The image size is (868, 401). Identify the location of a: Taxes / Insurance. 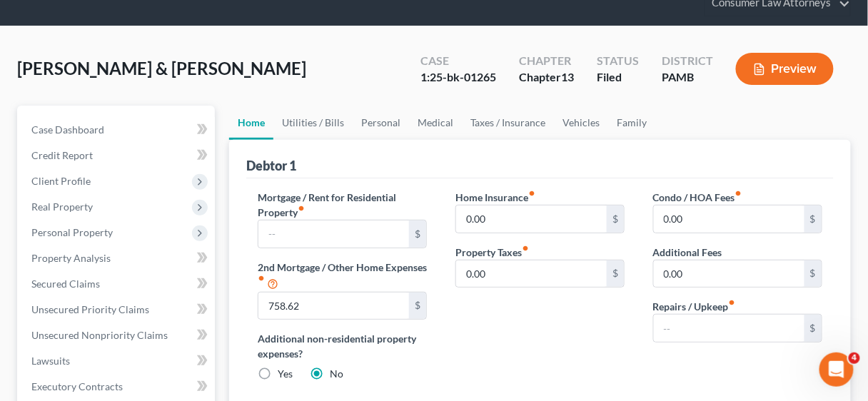
(508, 123).